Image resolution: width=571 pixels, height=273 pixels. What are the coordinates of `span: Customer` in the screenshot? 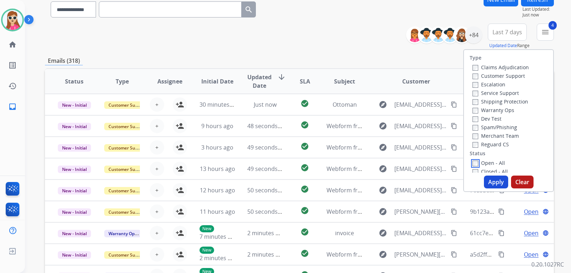 It's located at (416, 81).